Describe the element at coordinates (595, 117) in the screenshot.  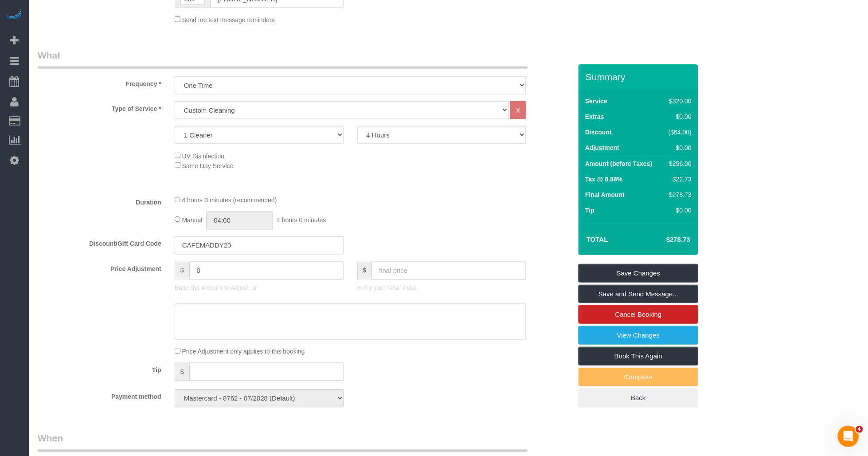
I see `label: Extras` at that location.